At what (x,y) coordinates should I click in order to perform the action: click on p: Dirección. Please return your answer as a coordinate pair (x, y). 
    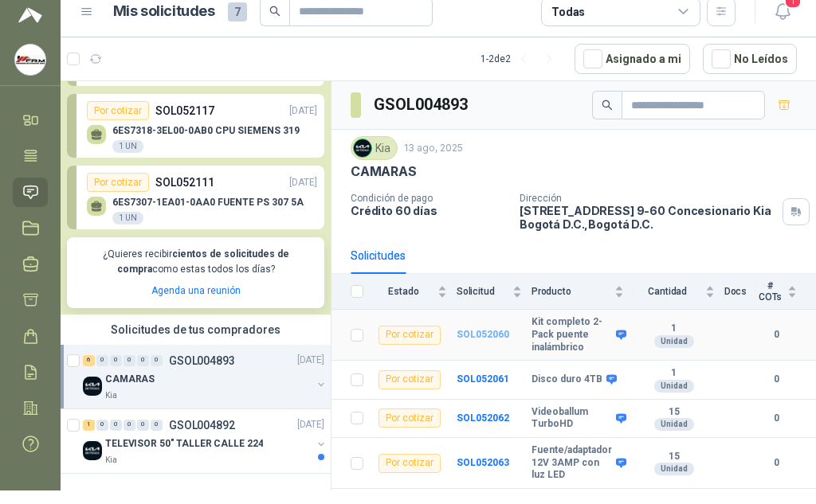
    Looking at the image, I should click on (649, 198).